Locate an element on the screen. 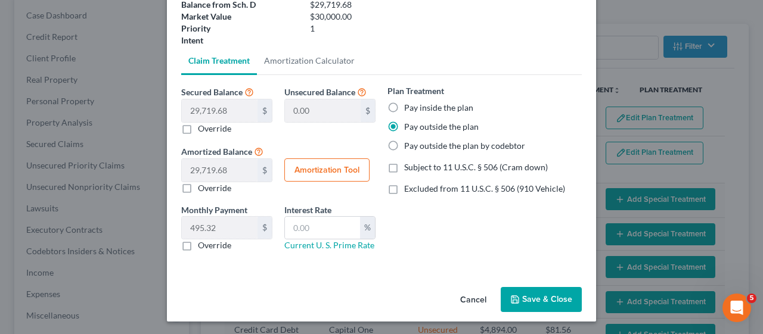 This screenshot has width=763, height=334. span: Excluded from 11 U.S.C. § 506 (910 Vehicle) is located at coordinates (485, 188).